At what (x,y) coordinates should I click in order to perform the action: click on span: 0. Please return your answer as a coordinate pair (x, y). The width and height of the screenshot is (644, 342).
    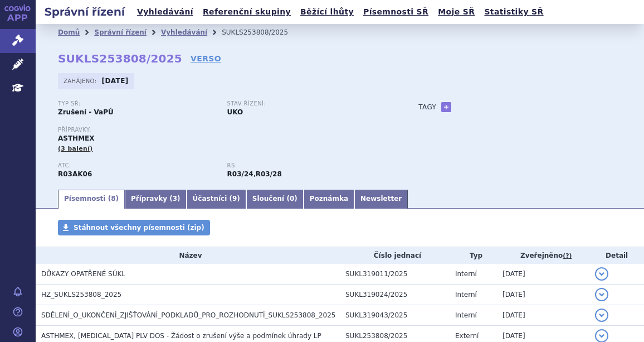
    Looking at the image, I should click on (292, 198).